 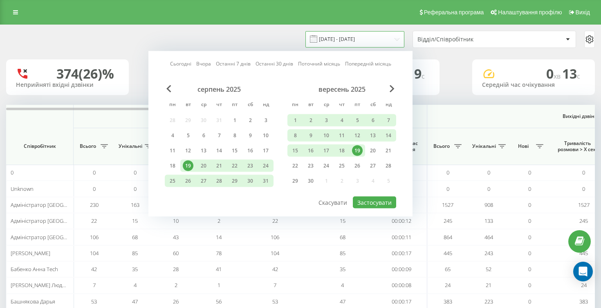 I want to click on div: 18, so click(x=173, y=166).